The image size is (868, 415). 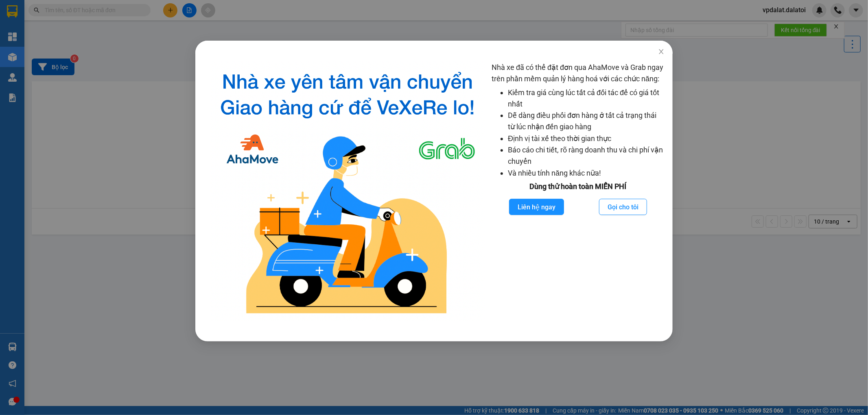 What do you see at coordinates (586, 121) in the screenshot?
I see `li: Dễ dàng điều phối đơn hàng ở tất cả trạng thái từ lúc nhận đến giao hàng` at bounding box center [586, 121].